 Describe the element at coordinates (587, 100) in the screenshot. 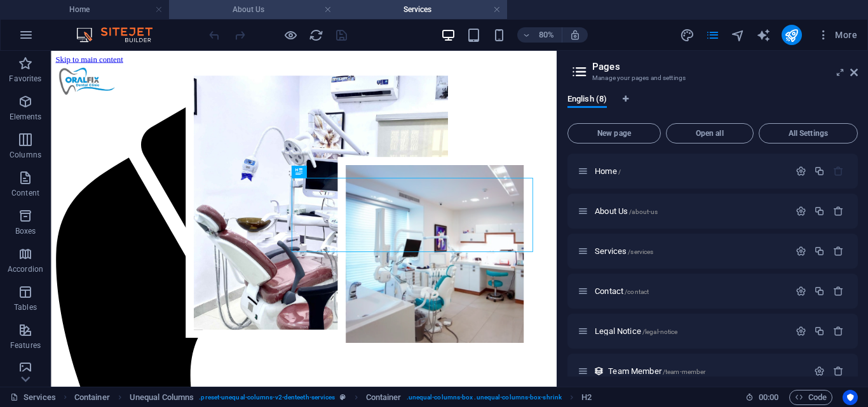

I see `span: English (8)` at that location.